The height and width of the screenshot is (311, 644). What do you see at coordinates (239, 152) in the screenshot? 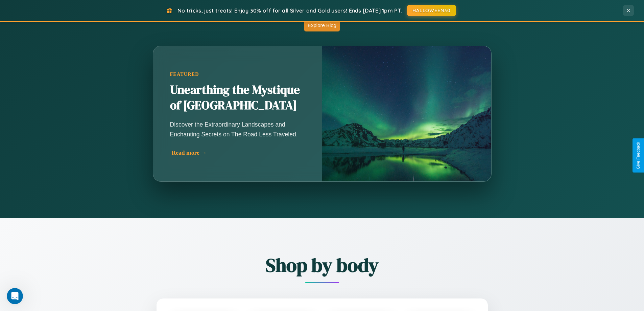
I see `div: Read more →` at bounding box center [239, 152].